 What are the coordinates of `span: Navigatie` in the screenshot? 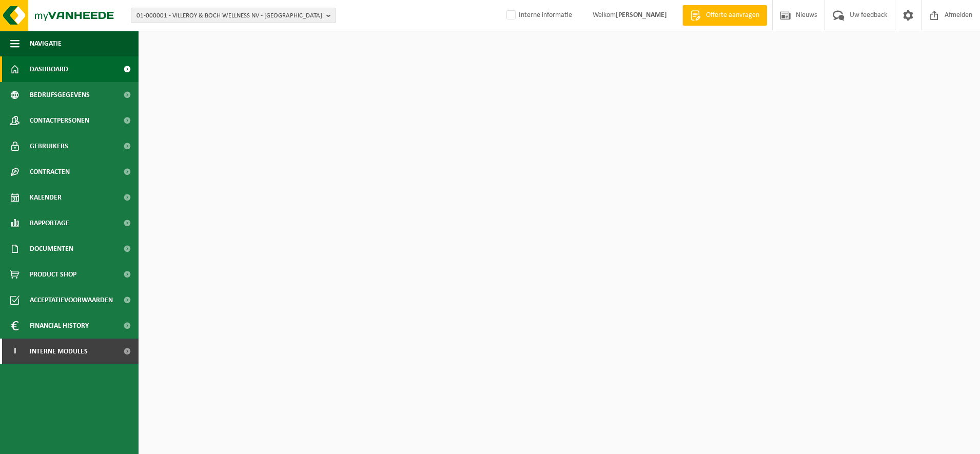 It's located at (45, 43).